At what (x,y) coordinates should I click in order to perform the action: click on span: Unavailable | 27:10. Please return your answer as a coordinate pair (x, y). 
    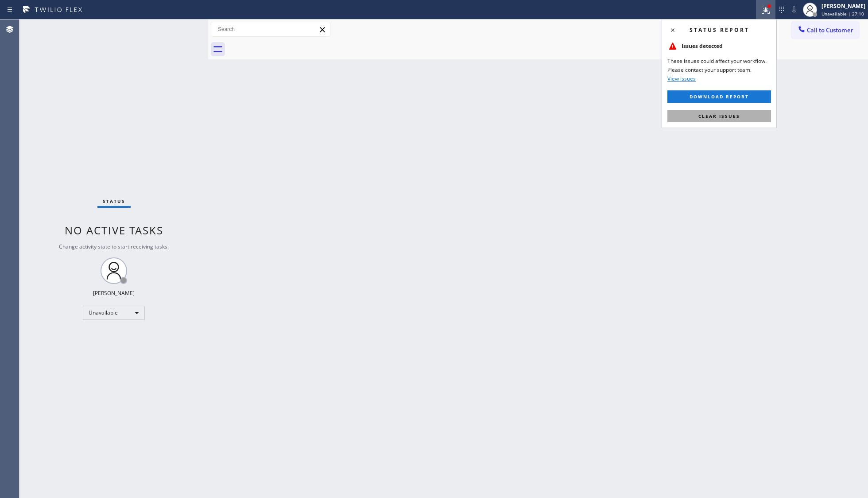
    Looking at the image, I should click on (843, 13).